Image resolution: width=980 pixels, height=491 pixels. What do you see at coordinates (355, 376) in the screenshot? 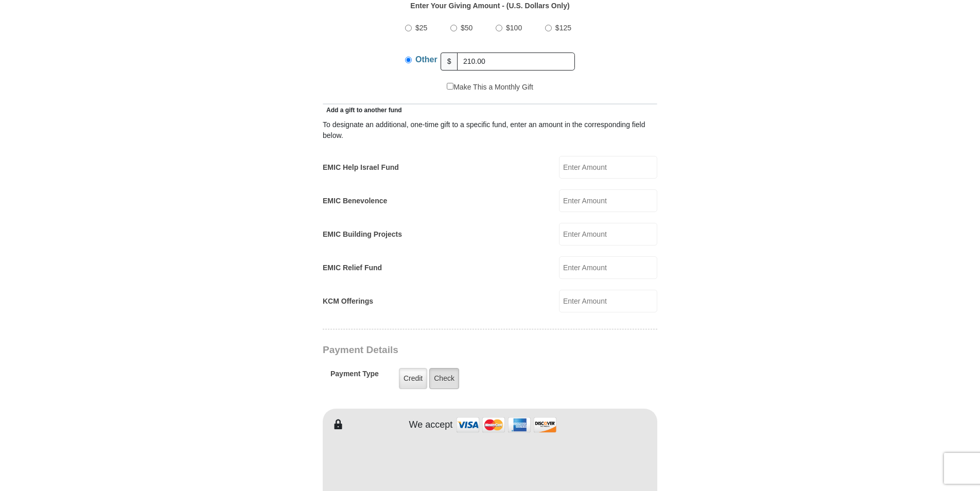
I see `h5: Payment Type` at bounding box center [355, 376].